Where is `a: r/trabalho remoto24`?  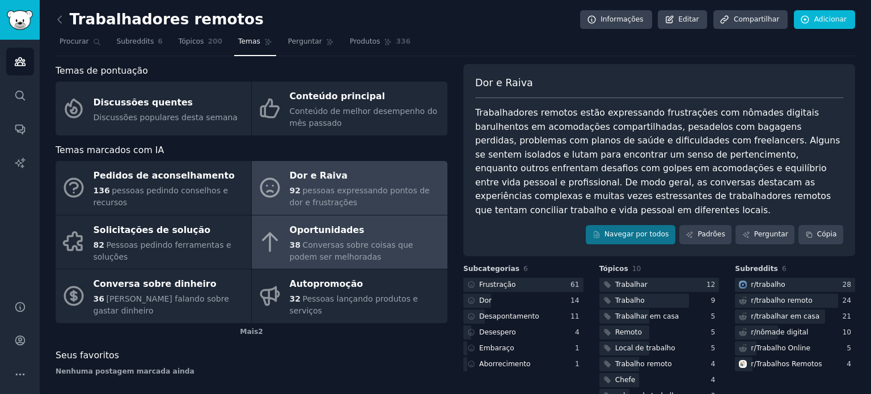 a: r/trabalho remoto24 is located at coordinates (795, 300).